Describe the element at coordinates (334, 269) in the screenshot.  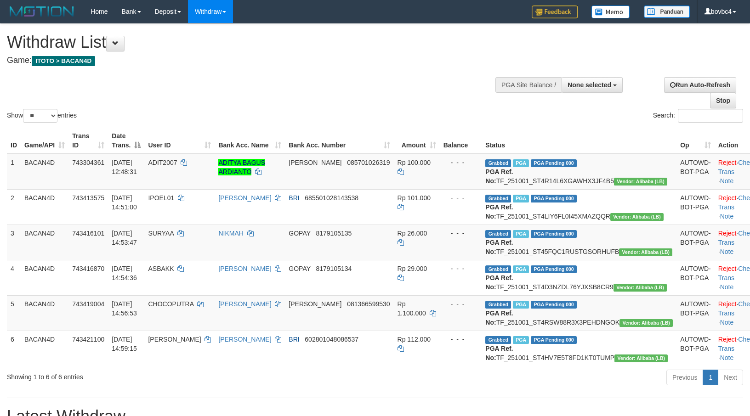
I see `span: Copy 8179105134 to clipboard` at that location.